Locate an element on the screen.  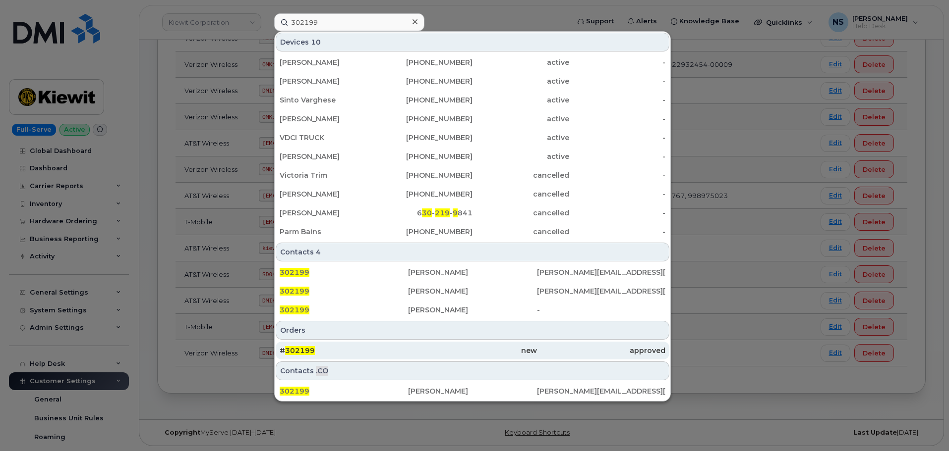
div: Devices is located at coordinates (472, 42).